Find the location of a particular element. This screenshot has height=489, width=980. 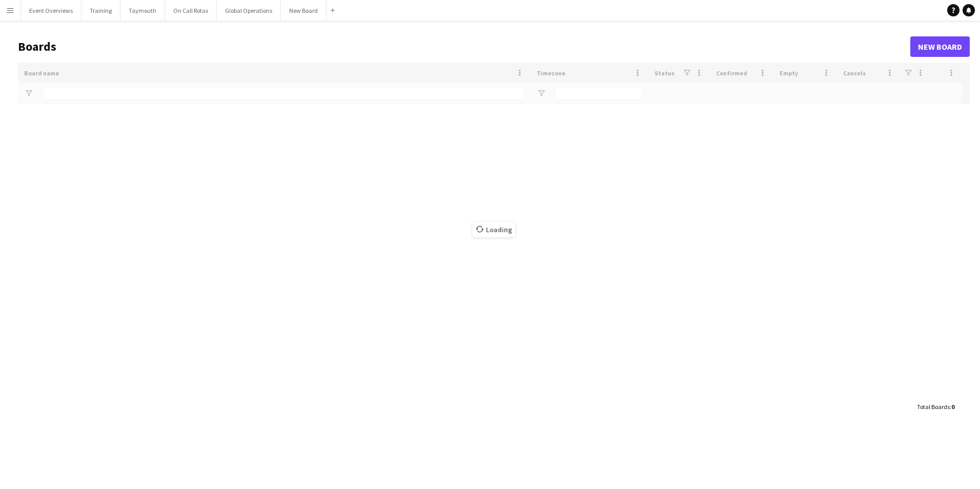

span: Total Boards is located at coordinates (934, 407).